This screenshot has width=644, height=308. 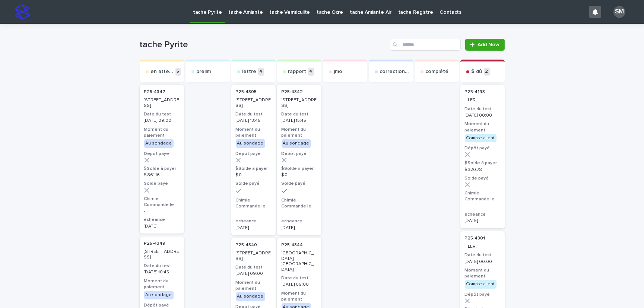 I want to click on p: P25-4340, so click(x=246, y=245).